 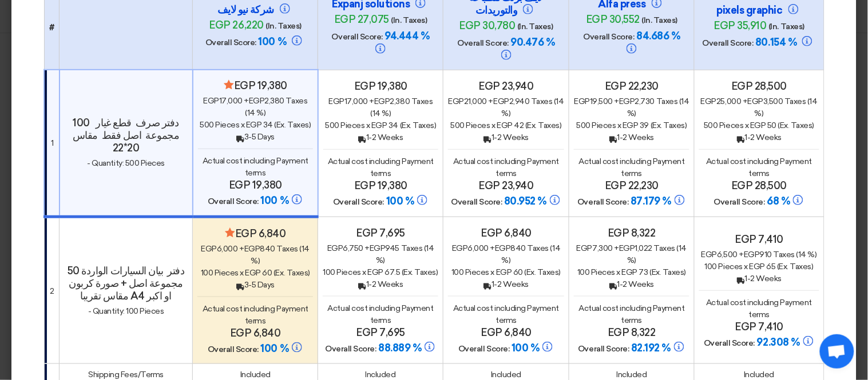 What do you see at coordinates (52, 144) in the screenshot?
I see `td: 1` at bounding box center [52, 144].